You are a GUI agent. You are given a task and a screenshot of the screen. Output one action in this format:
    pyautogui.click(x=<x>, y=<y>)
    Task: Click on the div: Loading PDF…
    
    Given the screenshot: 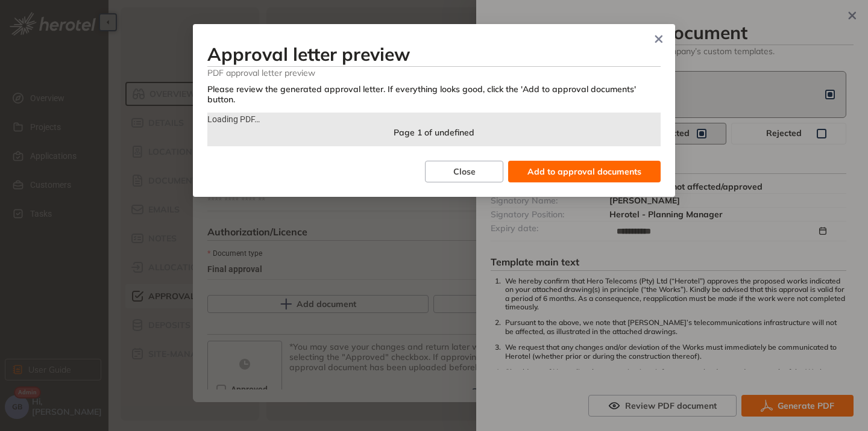 What is the action you would take?
    pyautogui.click(x=434, y=119)
    